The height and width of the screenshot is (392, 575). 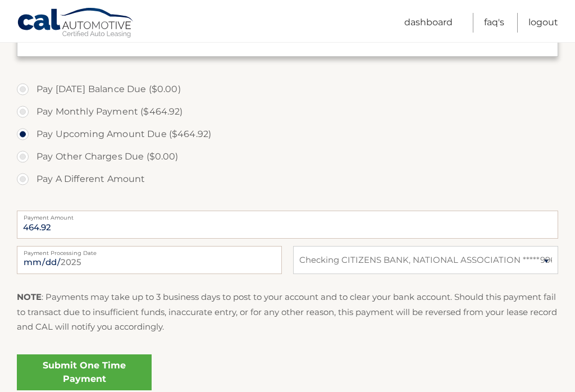 I want to click on a: Logout, so click(x=543, y=22).